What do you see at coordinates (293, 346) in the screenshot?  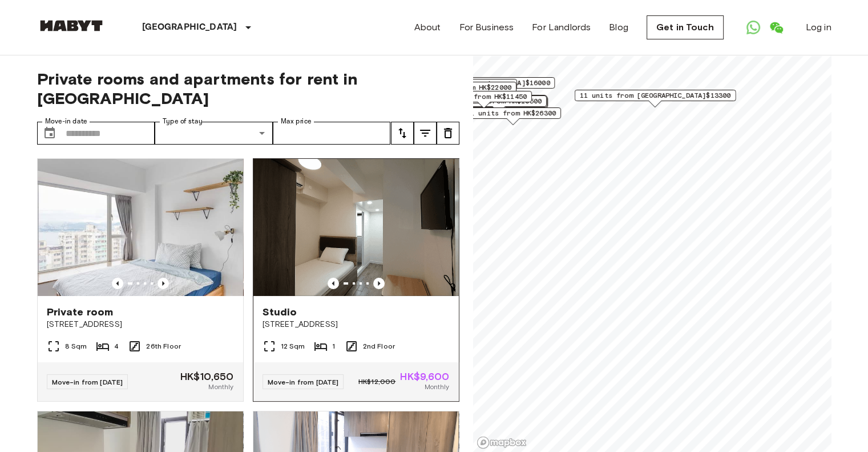 I see `span: 12 Sqm` at bounding box center [293, 346].